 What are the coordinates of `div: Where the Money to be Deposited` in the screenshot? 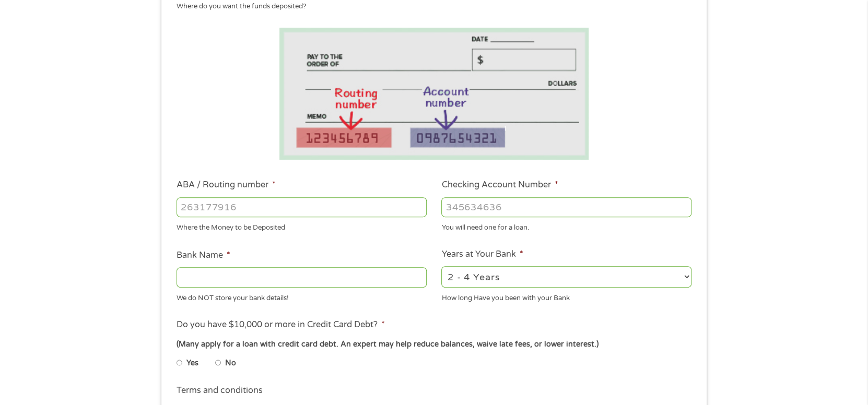 It's located at (301, 226).